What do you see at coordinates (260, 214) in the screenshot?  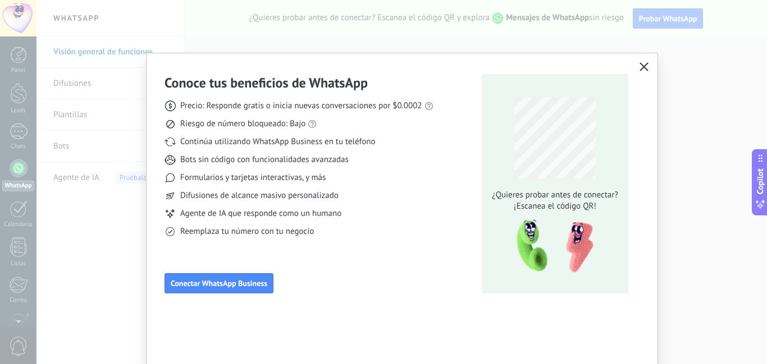 I see `span: Agente de IA que responde como un humano` at bounding box center [260, 214].